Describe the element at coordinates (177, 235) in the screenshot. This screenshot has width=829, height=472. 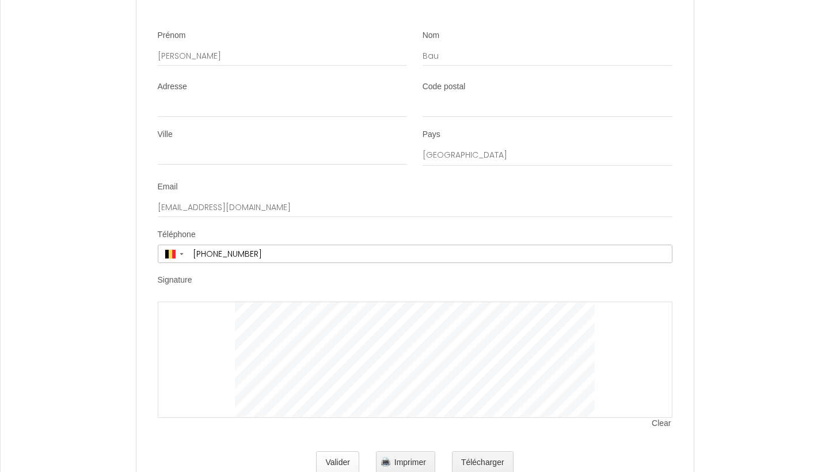
I see `label: Téléphone` at that location.